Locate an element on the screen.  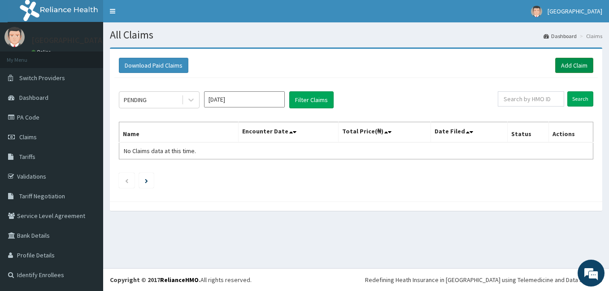
div: Chat with us now is located at coordinates (99, 56).